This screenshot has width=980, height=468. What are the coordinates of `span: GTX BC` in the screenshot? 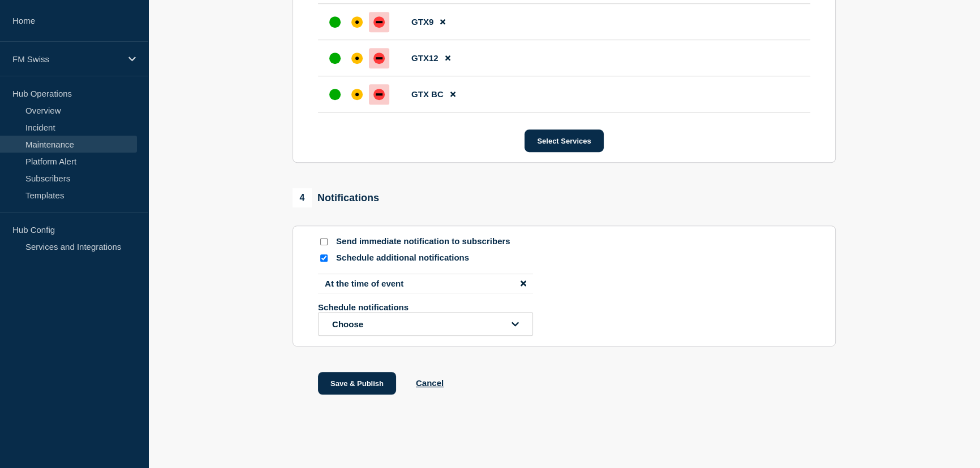 It's located at (427, 94).